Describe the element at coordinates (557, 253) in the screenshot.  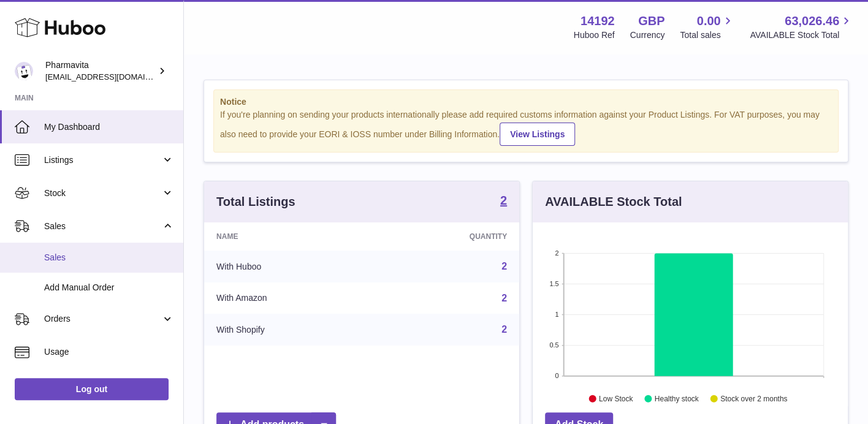
I see `text: 2` at that location.